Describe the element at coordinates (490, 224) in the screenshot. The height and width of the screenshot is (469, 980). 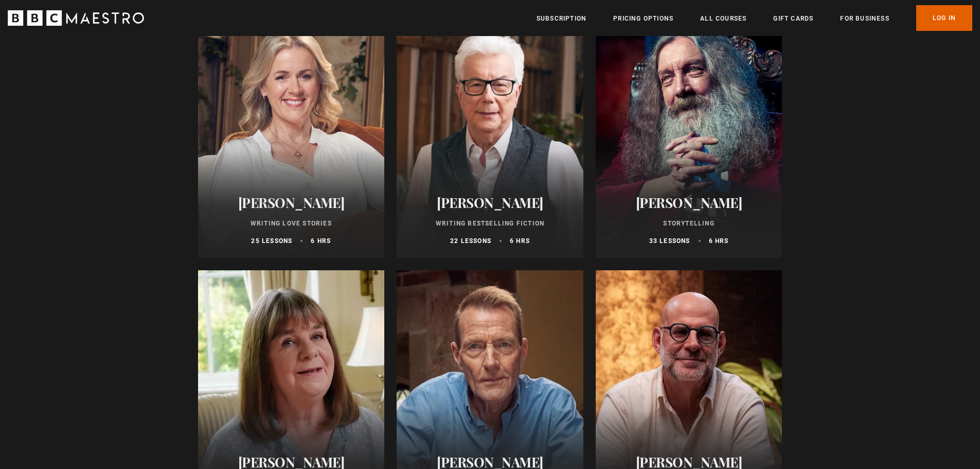
I see `p: Writing Bestselling Fiction` at that location.